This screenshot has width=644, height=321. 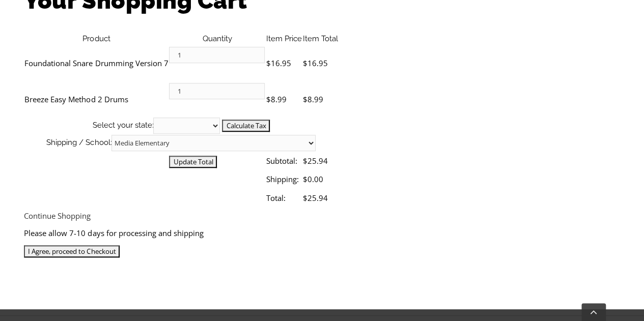 I want to click on td: $0.00, so click(x=320, y=179).